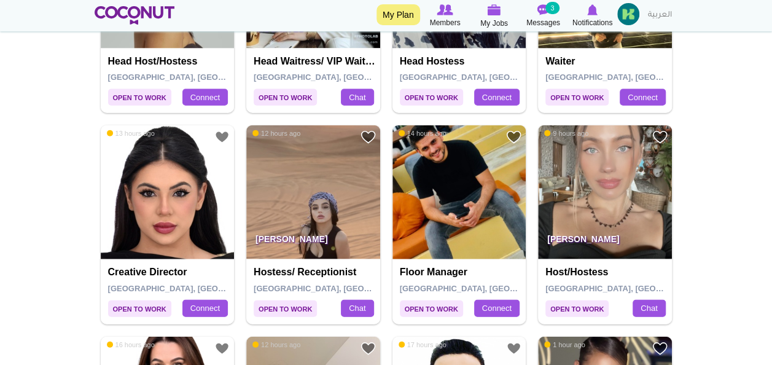 The height and width of the screenshot is (365, 772). What do you see at coordinates (169, 61) in the screenshot?
I see `h4: Head Host/Hostess` at bounding box center [169, 61].